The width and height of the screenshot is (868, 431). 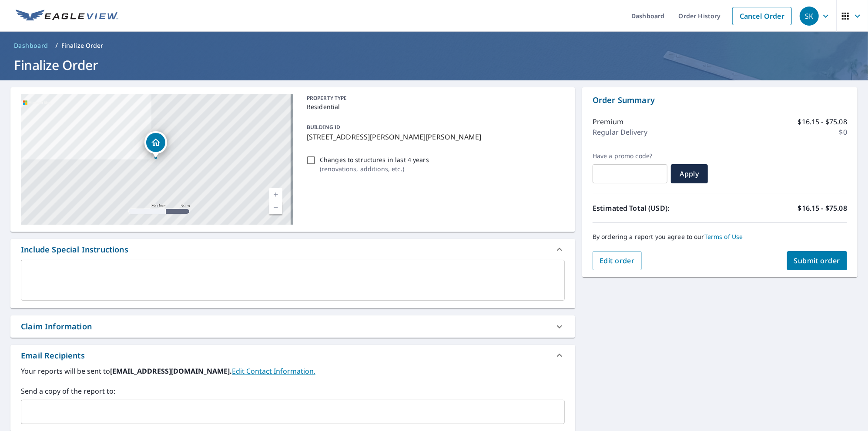 What do you see at coordinates (31, 46) in the screenshot?
I see `a: Dashboard` at bounding box center [31, 46].